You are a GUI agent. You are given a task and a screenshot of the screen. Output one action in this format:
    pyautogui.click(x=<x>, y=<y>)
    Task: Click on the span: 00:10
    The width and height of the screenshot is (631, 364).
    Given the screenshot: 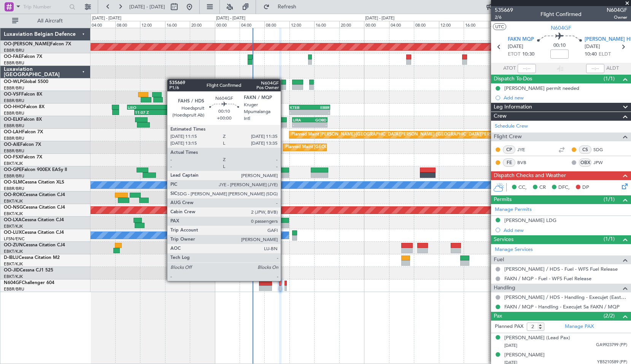 What is the action you would take?
    pyautogui.click(x=560, y=46)
    